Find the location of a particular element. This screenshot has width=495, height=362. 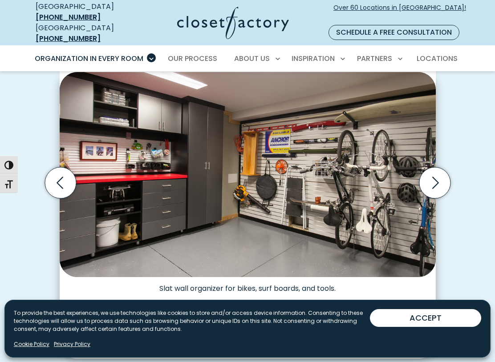

span: Organization in Every Room is located at coordinates (89, 58).